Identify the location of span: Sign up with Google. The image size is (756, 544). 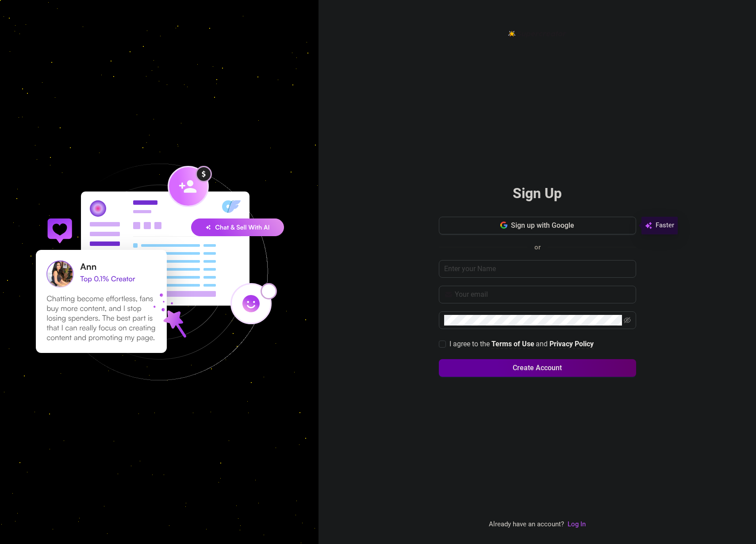
(542, 225).